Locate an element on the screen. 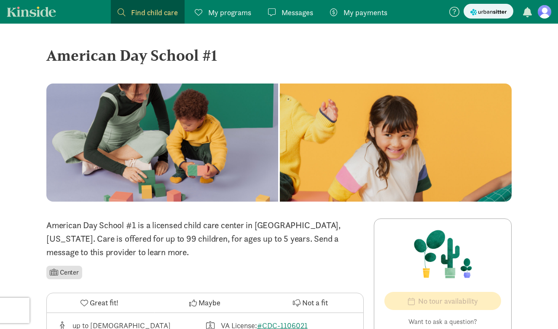  button: Maybe is located at coordinates (205, 303).